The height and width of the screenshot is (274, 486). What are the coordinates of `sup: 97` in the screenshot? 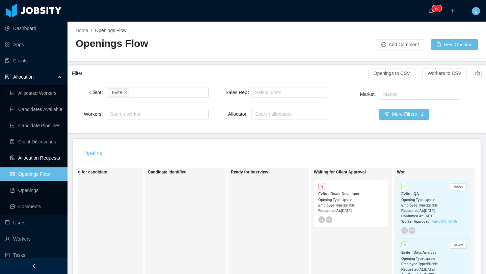 It's located at (437, 8).